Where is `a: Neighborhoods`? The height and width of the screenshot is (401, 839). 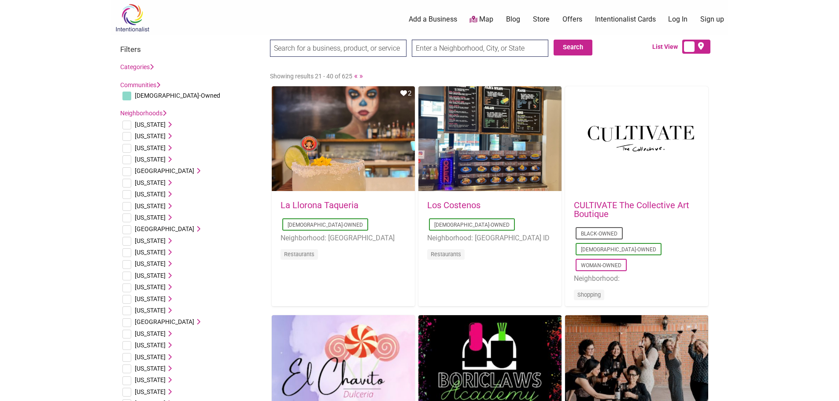
a: Neighborhoods is located at coordinates (143, 113).